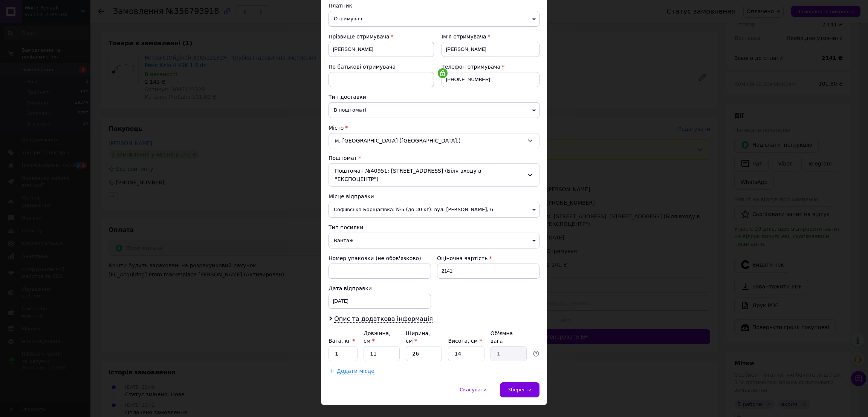 The width and height of the screenshot is (868, 417). What do you see at coordinates (342, 341) in the screenshot?
I see `label: Вага, кг` at bounding box center [342, 341].